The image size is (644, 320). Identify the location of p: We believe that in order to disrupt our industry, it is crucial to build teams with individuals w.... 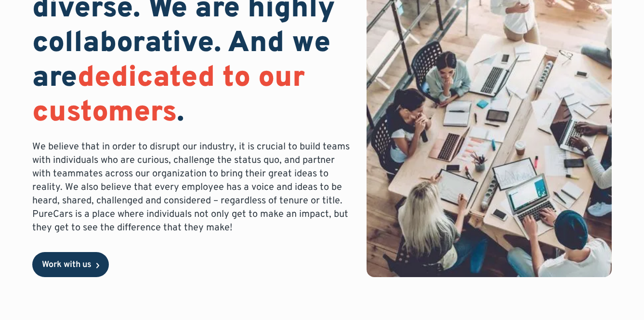
(192, 188).